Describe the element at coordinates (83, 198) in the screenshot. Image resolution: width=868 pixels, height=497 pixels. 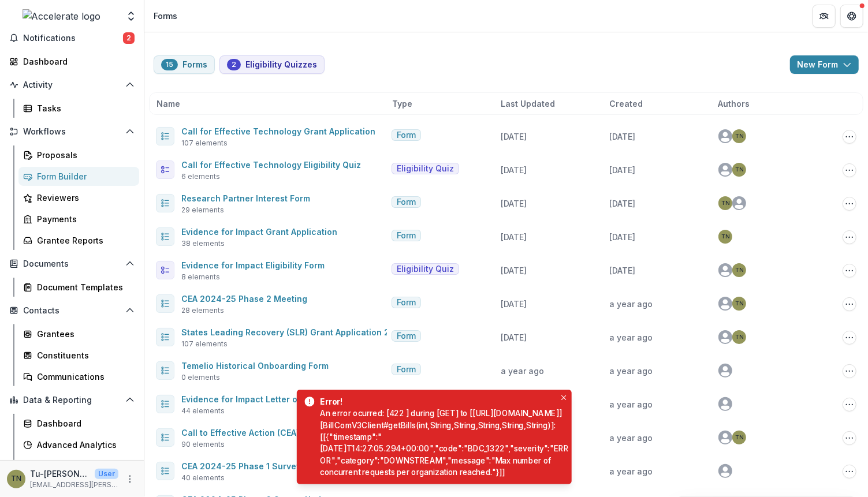
I see `div: Reviewers` at that location.